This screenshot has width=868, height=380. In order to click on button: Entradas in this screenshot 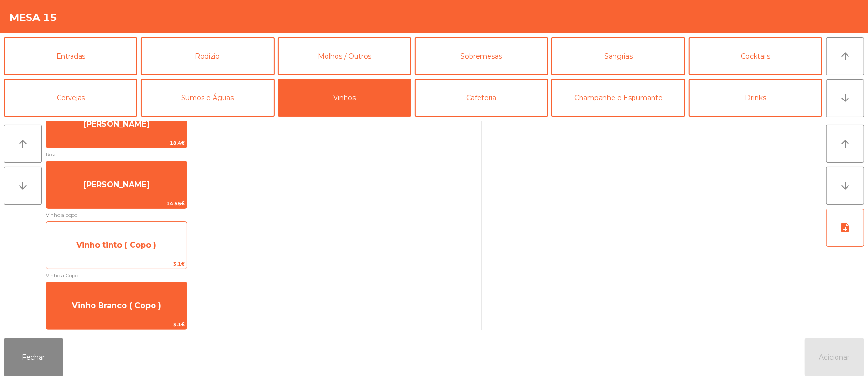, I will do `click(71, 56)`.